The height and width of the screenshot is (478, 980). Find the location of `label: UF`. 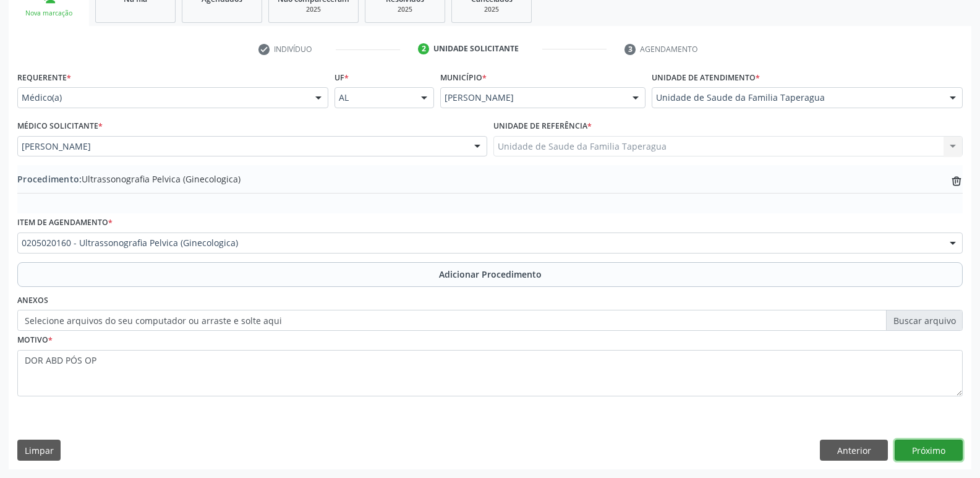

label: UF is located at coordinates (342, 77).